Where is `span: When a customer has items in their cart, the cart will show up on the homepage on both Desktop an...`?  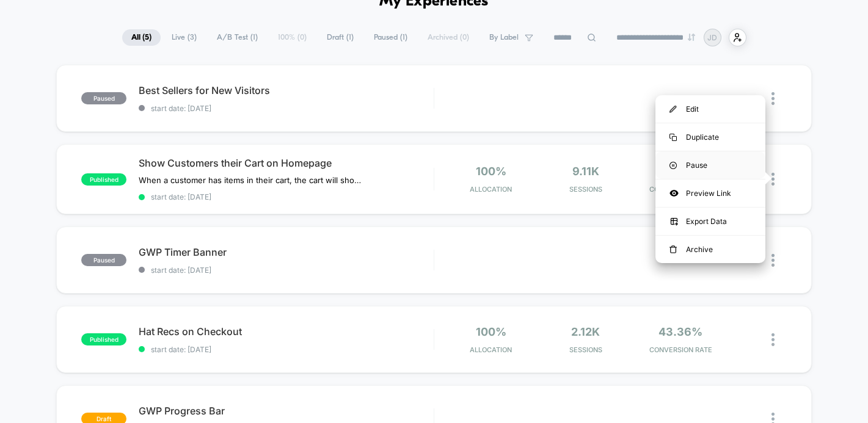 span: When a customer has items in their cart, the cart will show up on the homepage on both Desktop an... is located at coordinates (252, 180).